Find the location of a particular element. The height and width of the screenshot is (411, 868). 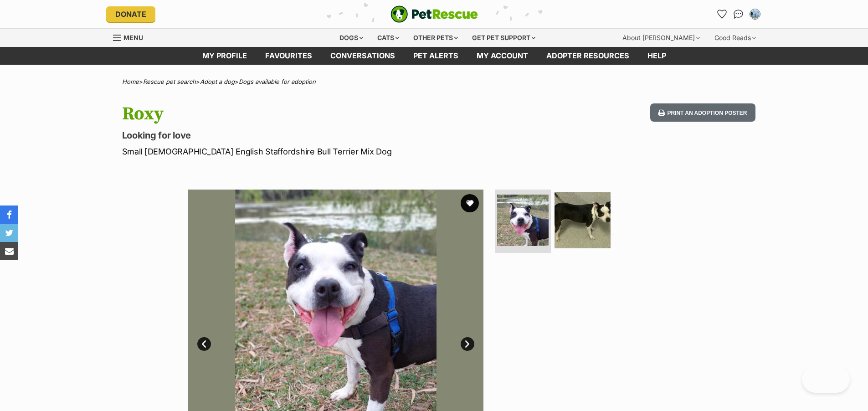

a: Donate is located at coordinates (131, 14).